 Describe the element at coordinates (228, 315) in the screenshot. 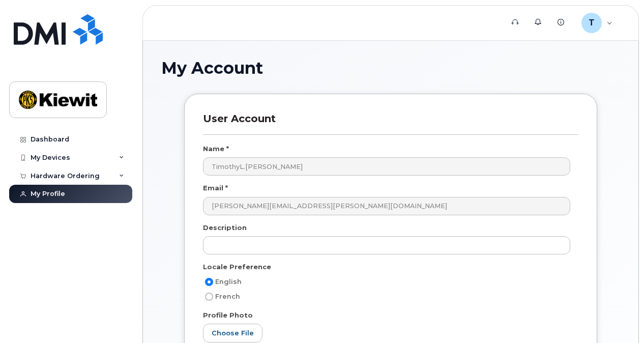

I see `label: Profile Photo` at that location.